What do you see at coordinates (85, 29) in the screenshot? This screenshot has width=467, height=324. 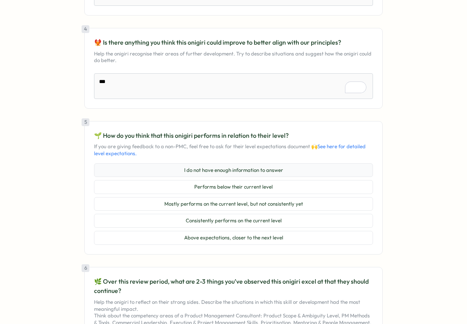 I see `div: 4` at bounding box center [85, 29].